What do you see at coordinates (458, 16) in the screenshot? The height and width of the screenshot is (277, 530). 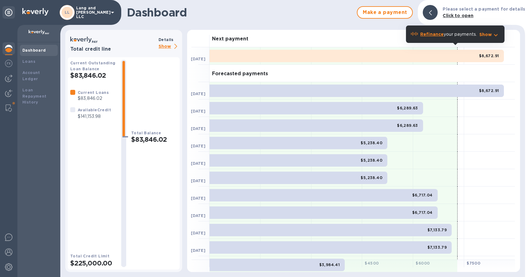 I see `b: Click to open` at bounding box center [458, 16].